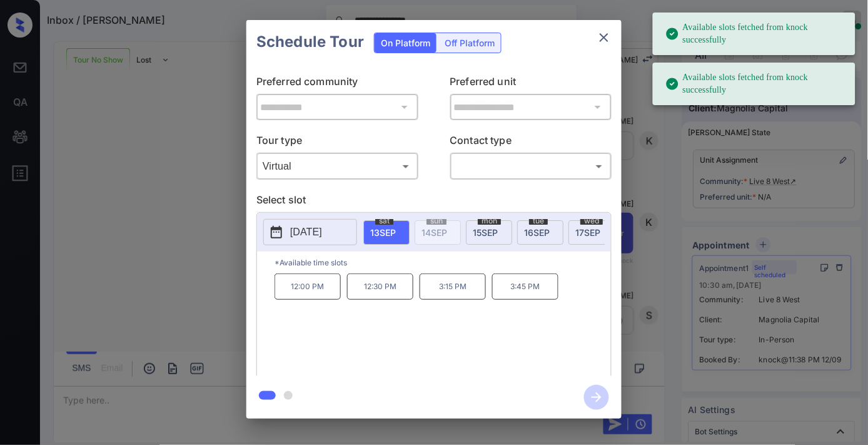 Image resolution: width=868 pixels, height=445 pixels. Describe the element at coordinates (526, 287) in the screenshot. I see `p: 3:45 PM` at that location.